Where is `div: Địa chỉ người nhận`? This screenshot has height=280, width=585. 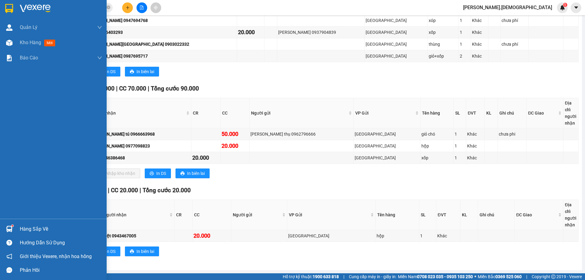
div: Địa chỉ người nhận is located at coordinates (571, 215).